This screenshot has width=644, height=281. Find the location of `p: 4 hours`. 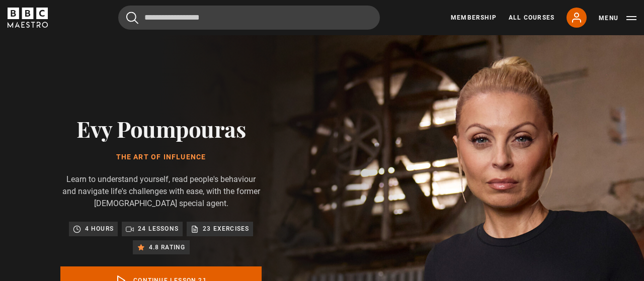

p: 4 hours is located at coordinates (99, 228).